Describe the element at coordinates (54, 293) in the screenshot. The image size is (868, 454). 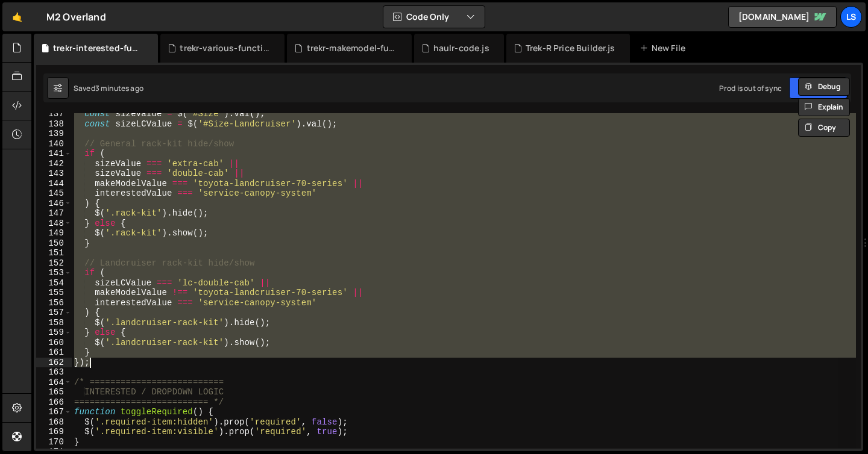
I see `div: 155` at that location.